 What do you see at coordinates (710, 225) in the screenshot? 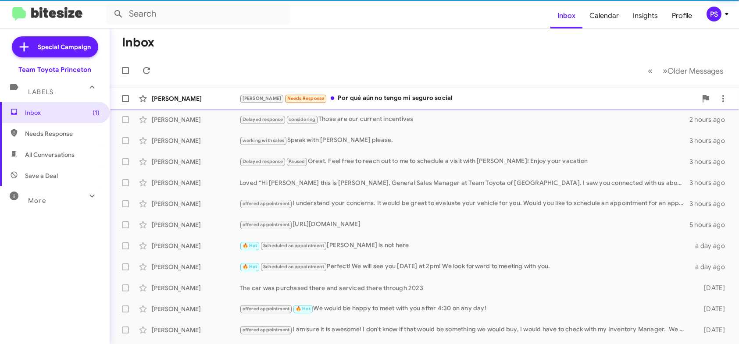
I see `div: 5 hours ago` at bounding box center [710, 225].